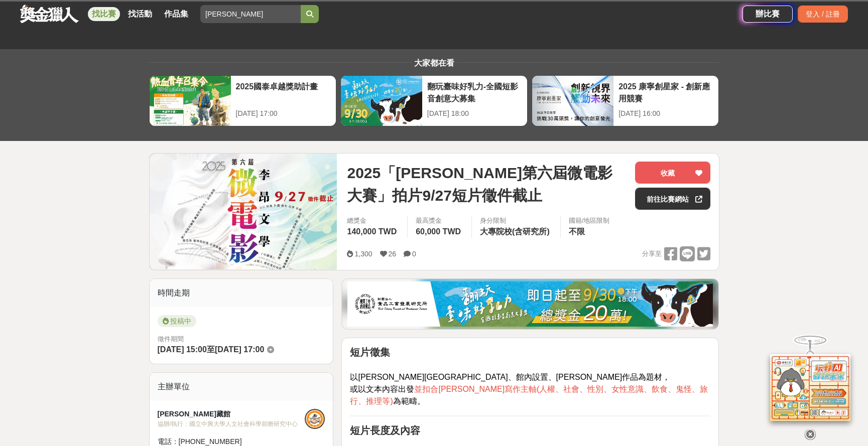  I want to click on div: 2025國泰卓越獎助計畫, so click(283, 92).